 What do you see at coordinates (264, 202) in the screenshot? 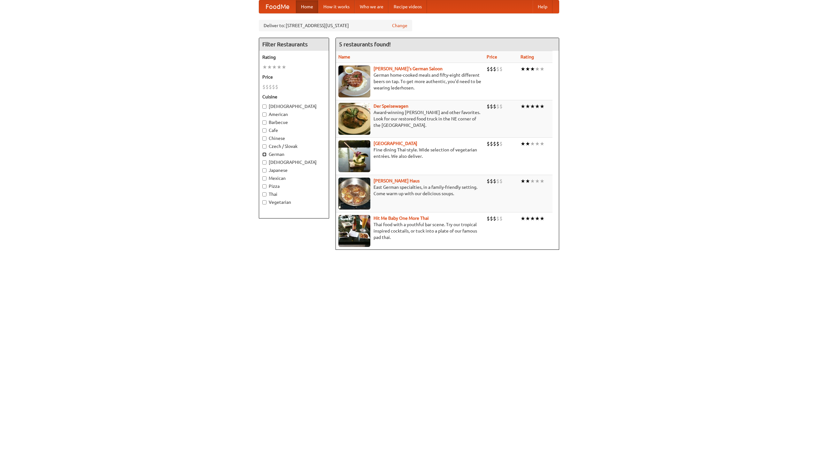
I see `input: Vegetarian` at bounding box center [264, 202].